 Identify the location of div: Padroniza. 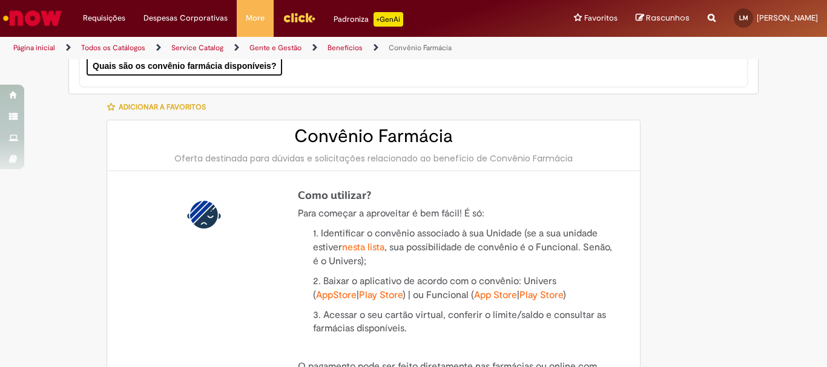
(368, 19).